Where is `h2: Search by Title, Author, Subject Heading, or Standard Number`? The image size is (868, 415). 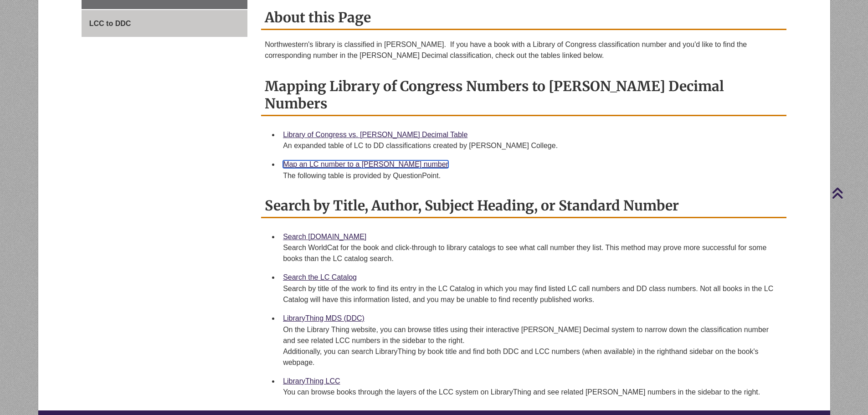 h2: Search by Title, Author, Subject Heading, or Standard Number is located at coordinates (524, 206).